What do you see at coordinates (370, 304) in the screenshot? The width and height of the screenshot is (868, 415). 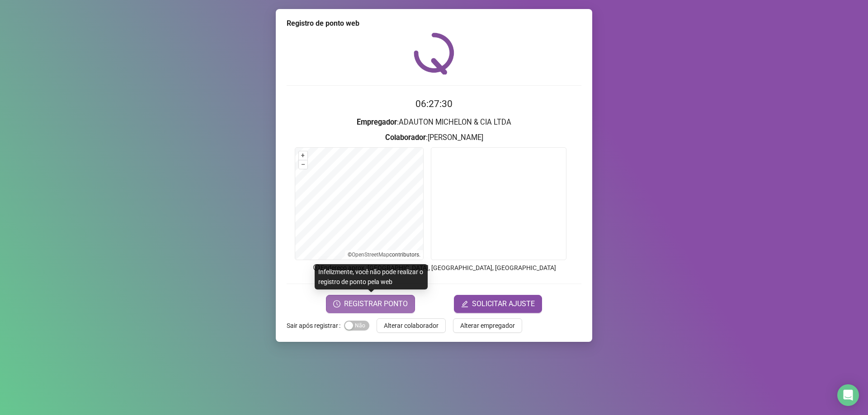 I see `button: REGISTRAR PONTO` at bounding box center [370, 304].